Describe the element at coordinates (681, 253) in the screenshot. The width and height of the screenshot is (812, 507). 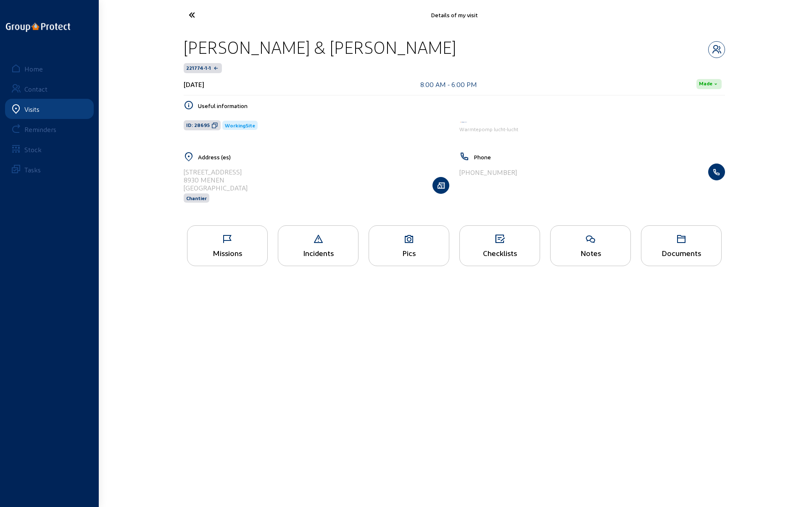
I see `div: Documents` at that location.